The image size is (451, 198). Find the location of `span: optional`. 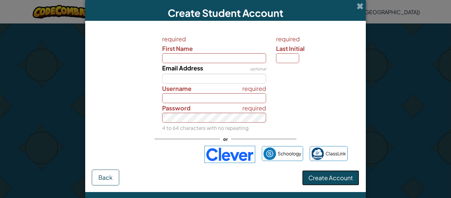

span: optional is located at coordinates (258, 69).